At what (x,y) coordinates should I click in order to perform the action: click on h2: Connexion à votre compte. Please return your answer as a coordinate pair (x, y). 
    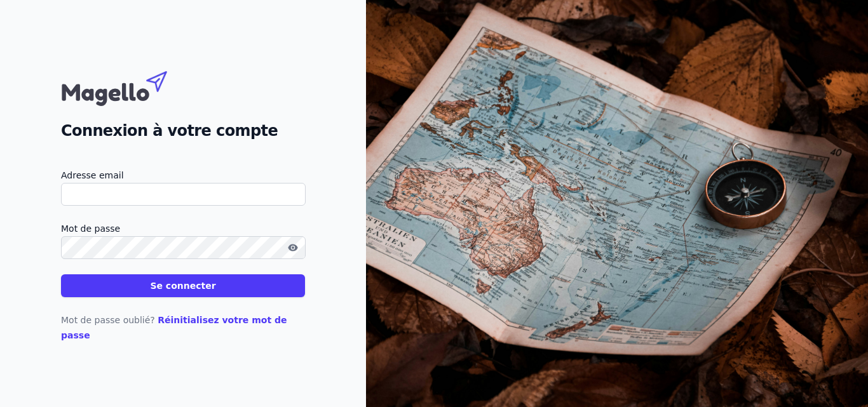
    Looking at the image, I should click on (183, 131).